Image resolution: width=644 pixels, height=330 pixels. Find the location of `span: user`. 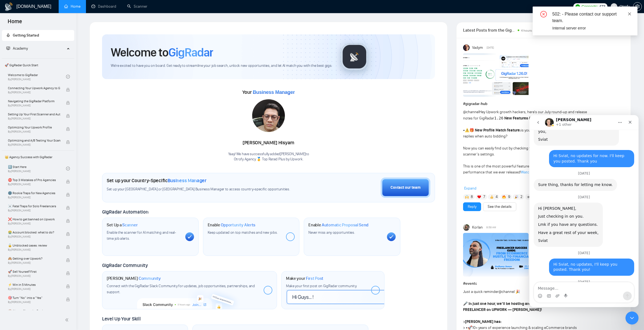

span: user is located at coordinates (615, 7).